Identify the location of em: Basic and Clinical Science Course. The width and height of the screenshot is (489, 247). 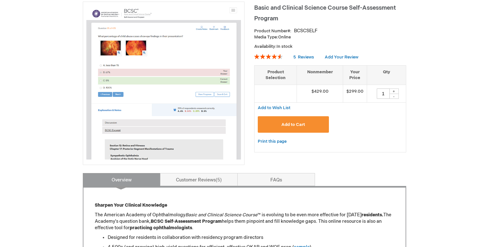
(221, 215).